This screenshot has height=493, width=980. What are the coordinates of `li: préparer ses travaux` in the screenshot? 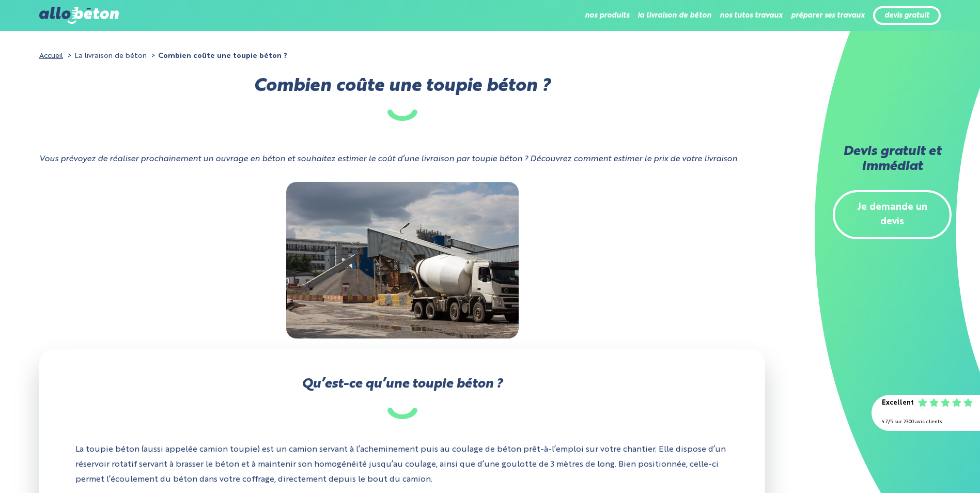 It's located at (828, 15).